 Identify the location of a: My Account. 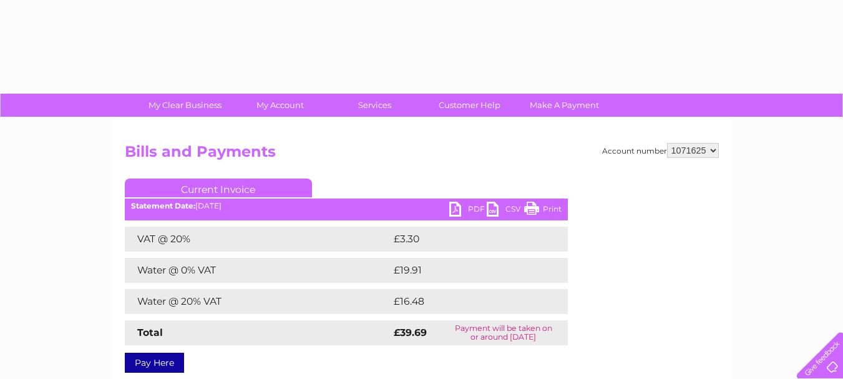
(279, 105).